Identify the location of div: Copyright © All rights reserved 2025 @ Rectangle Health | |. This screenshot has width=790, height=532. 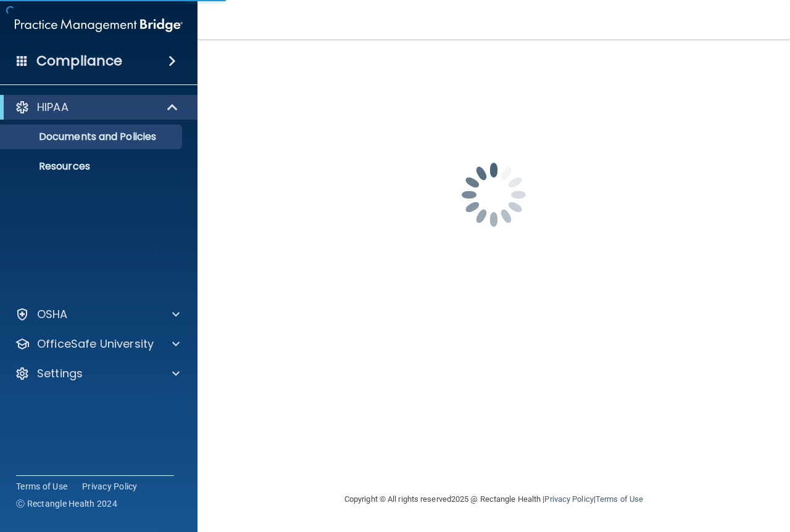
(494, 499).